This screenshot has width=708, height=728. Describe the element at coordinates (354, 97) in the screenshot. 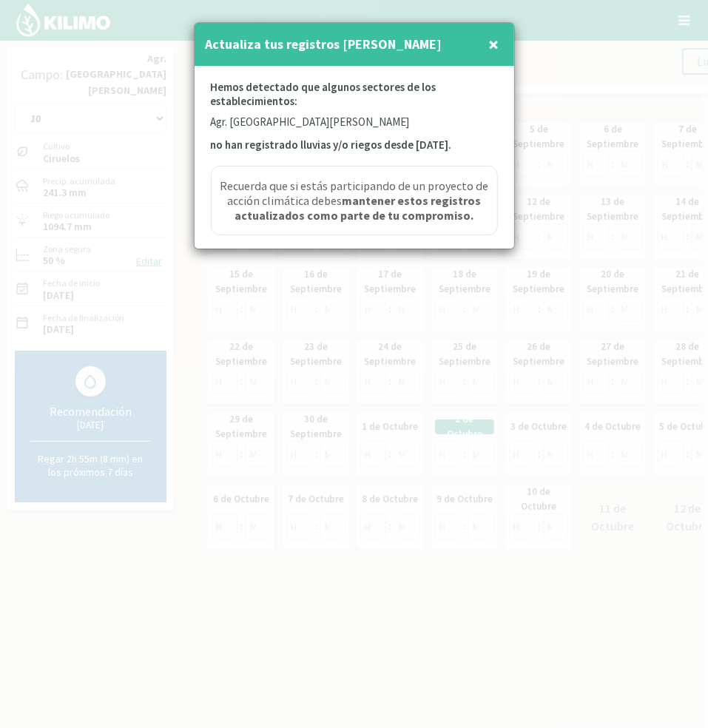

I see `p: Hemos detectado que algunos sectores de los establecimientos:` at that location.